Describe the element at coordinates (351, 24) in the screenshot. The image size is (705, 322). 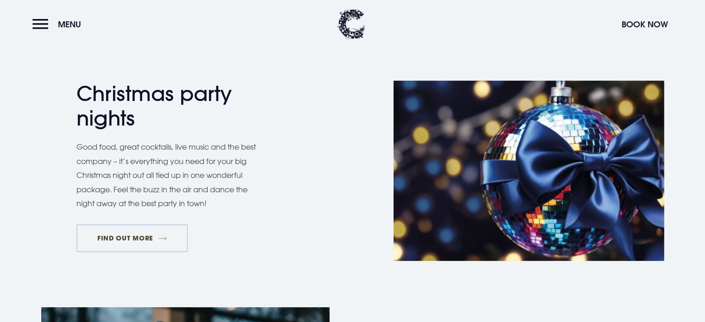
I see `img: Clandeboye Lodge` at that location.